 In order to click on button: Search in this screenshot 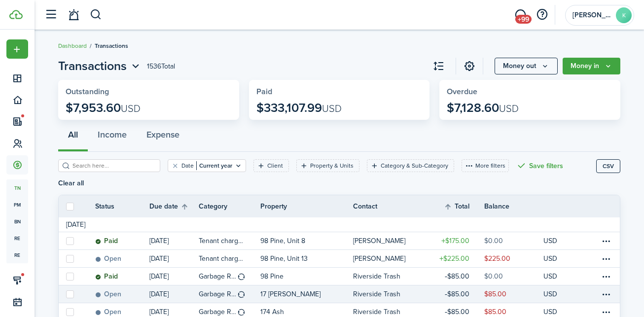, I will do `click(95, 15)`.